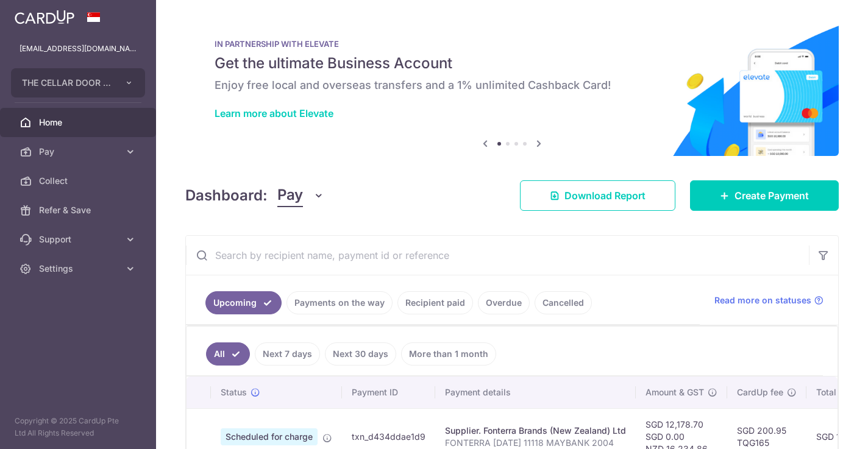  Describe the element at coordinates (273, 113) in the screenshot. I see `a: Learn more about Elevate` at that location.